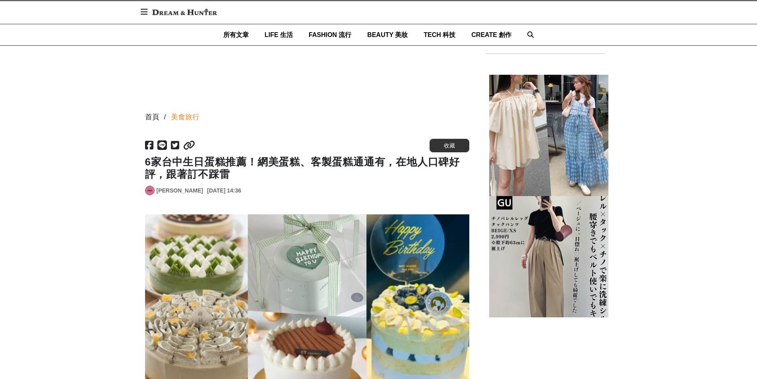 This screenshot has height=379, width=757. I want to click on img: Avatar, so click(150, 190).